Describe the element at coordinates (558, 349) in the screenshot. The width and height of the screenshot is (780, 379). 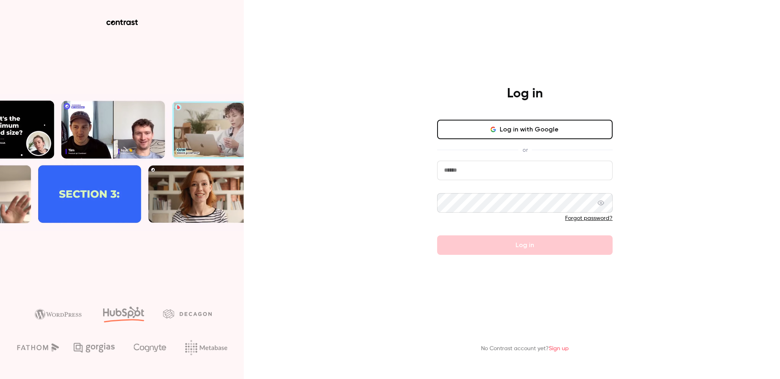
I see `a: Sign up` at that location.